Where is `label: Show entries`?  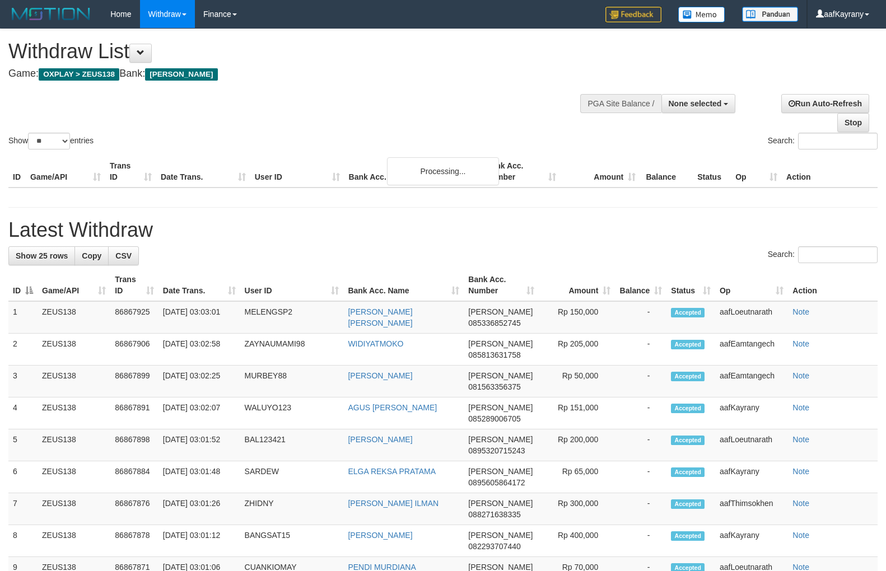
label: Show entries is located at coordinates (51, 141).